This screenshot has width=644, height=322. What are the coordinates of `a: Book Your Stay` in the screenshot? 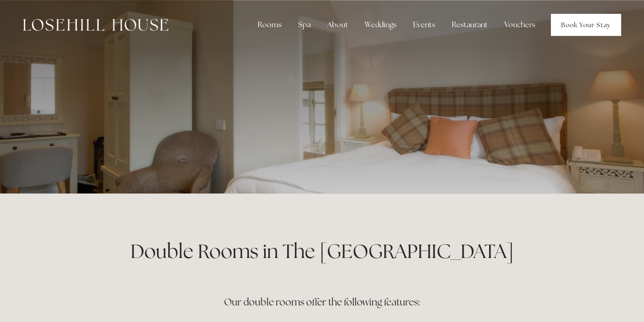 It's located at (586, 25).